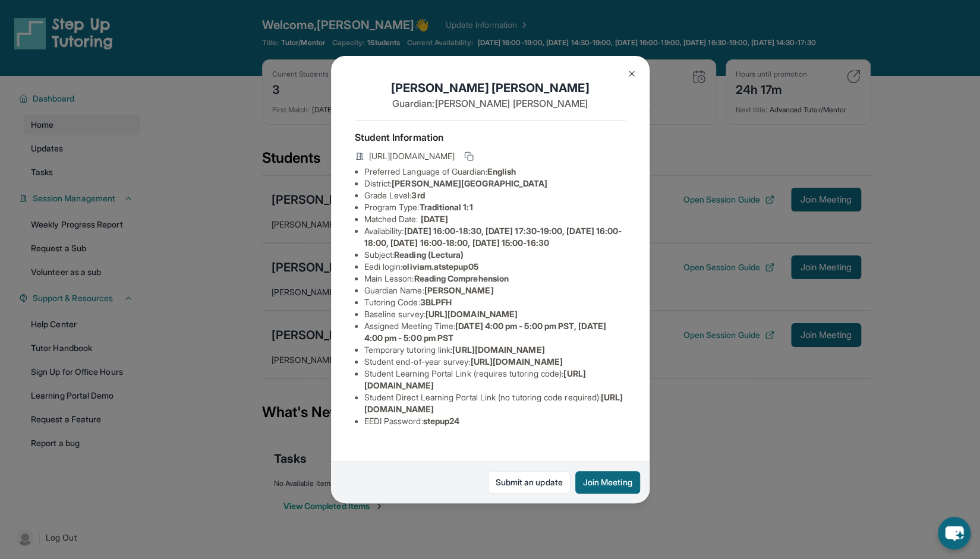  I want to click on span: English, so click(502, 171).